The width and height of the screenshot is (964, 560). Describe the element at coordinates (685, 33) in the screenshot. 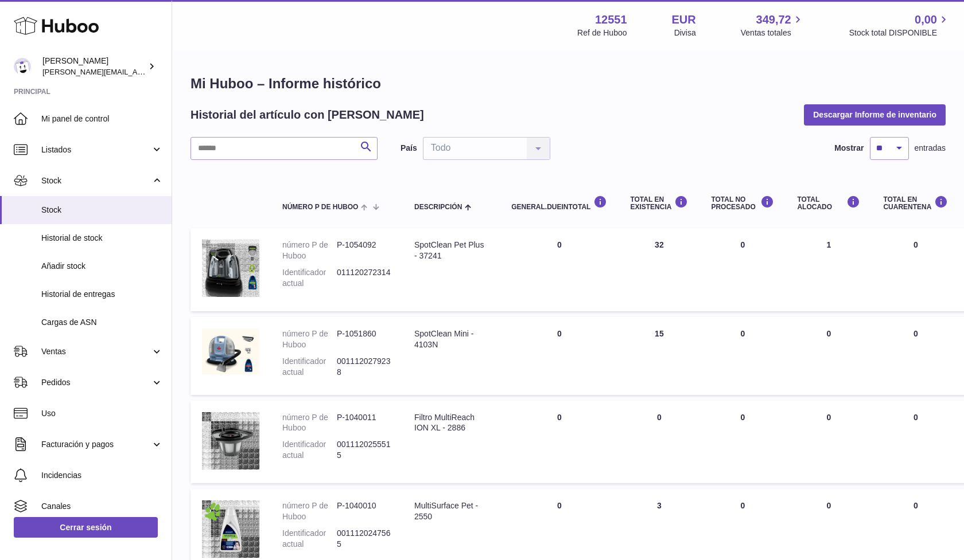

I see `div: Divisa` at that location.